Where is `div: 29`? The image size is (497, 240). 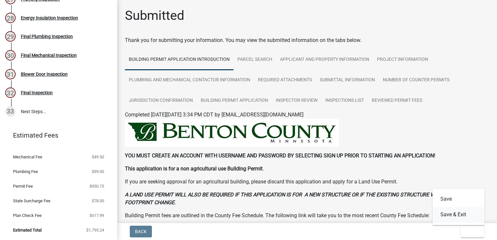 div: 29 is located at coordinates (10, 36).